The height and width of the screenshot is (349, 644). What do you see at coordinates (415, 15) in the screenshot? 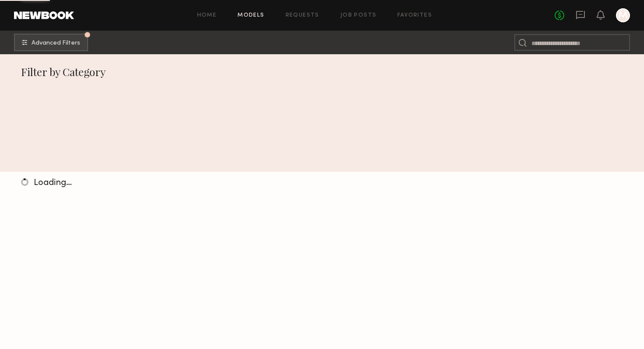
I see `a: Favorites` at bounding box center [415, 15].